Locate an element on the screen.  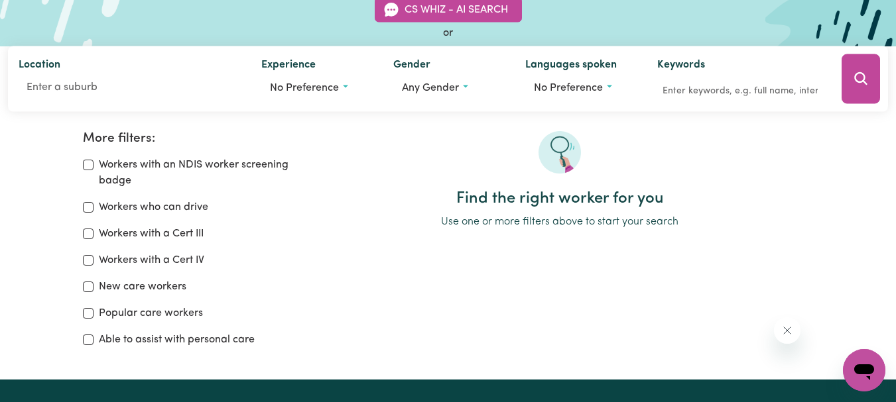
input: Enter a suburb is located at coordinates (129, 88).